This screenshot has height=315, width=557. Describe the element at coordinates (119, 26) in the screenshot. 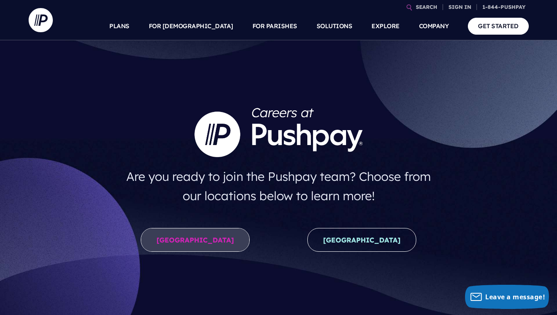

I see `a: PLANS` at that location.